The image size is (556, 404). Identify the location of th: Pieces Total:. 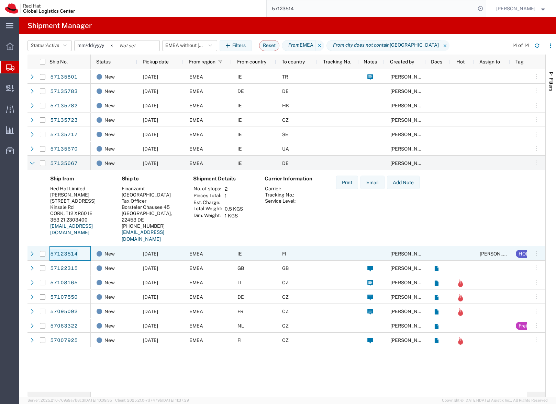
(207, 196).